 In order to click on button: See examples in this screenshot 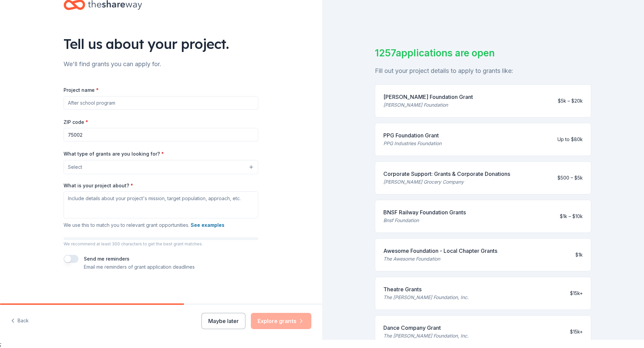, I will do `click(208, 225)`.